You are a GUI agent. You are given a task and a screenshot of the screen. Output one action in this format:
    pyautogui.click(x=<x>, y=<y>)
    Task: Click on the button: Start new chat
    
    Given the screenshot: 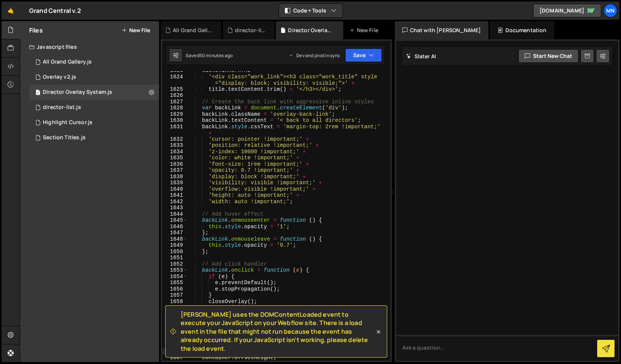 What is the action you would take?
    pyautogui.click(x=549, y=56)
    